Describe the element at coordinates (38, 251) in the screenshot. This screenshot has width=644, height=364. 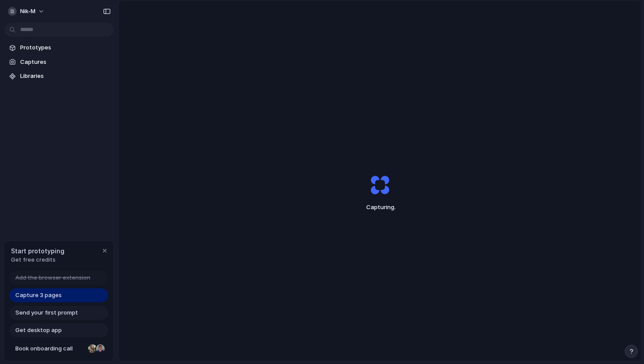
I see `span: Start prototyping` at that location.